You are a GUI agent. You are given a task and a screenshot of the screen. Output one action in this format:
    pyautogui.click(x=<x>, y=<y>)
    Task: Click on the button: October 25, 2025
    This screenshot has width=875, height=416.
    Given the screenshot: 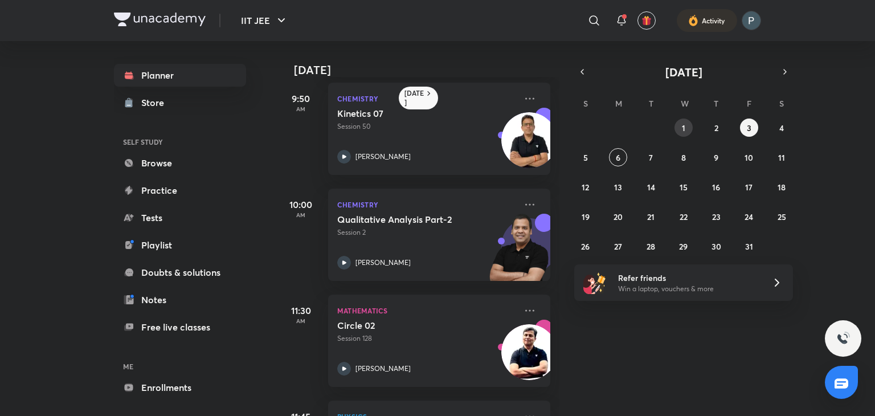 What is the action you would take?
    pyautogui.click(x=782, y=217)
    